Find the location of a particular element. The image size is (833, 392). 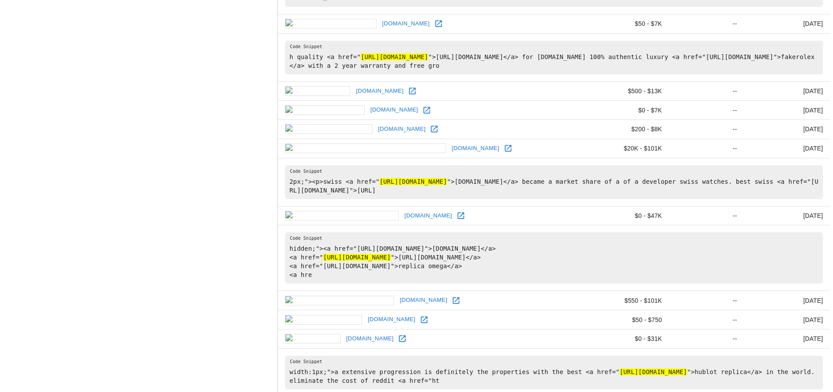

td: $20K - $101K is located at coordinates (629, 148).